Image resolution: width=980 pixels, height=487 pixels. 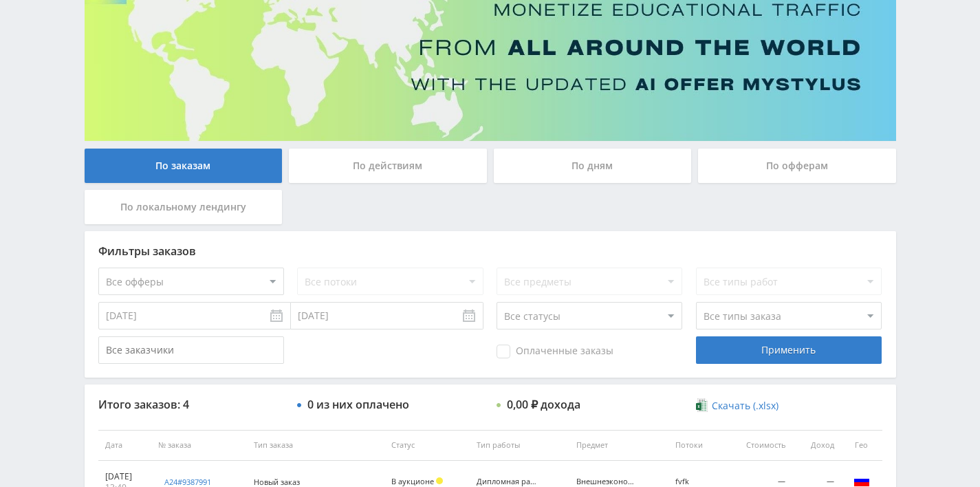 What do you see at coordinates (359, 404) in the screenshot?
I see `div: 0 из них оплачено` at bounding box center [359, 404].